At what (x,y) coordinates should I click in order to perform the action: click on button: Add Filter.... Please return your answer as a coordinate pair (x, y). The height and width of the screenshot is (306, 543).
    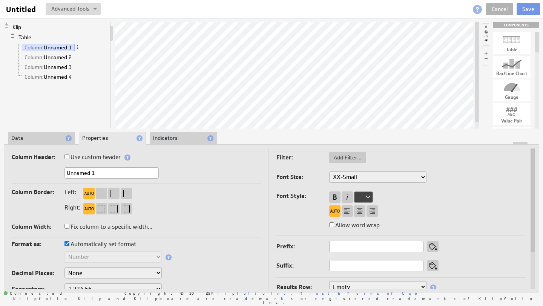
    Looking at the image, I should click on (348, 158).